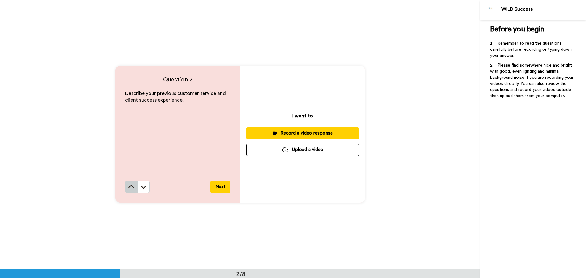 This screenshot has width=586, height=278. Describe the element at coordinates (220, 187) in the screenshot. I see `button: Next` at that location.